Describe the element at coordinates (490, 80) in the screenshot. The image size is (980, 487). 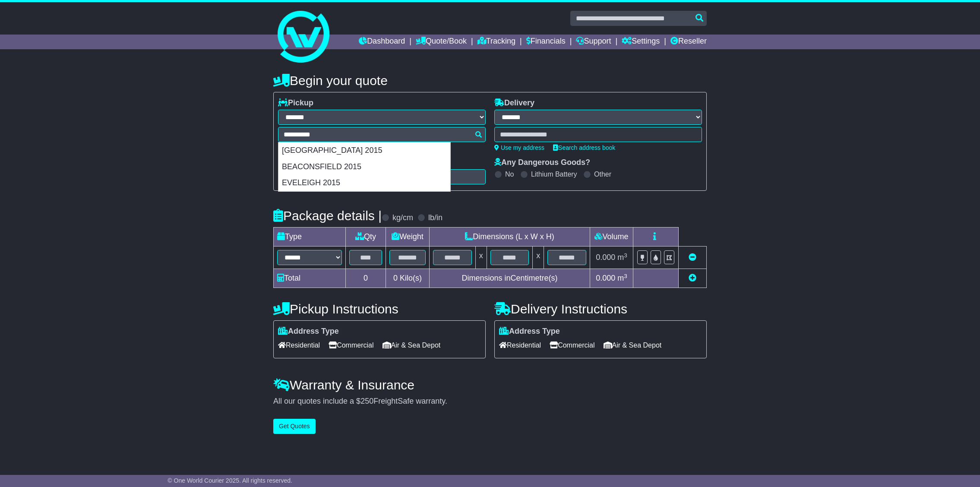
I see `h4: Begin your quote` at that location.